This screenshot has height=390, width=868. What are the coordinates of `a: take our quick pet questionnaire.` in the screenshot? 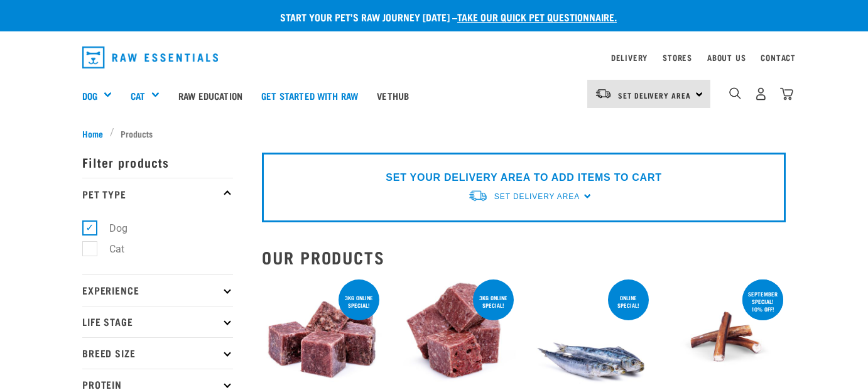 It's located at (536, 16).